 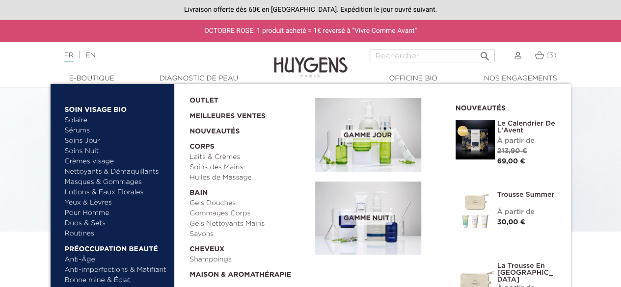 What do you see at coordinates (475, 140) in the screenshot?
I see `img: Le Calendrier de L'Avent` at bounding box center [475, 140].